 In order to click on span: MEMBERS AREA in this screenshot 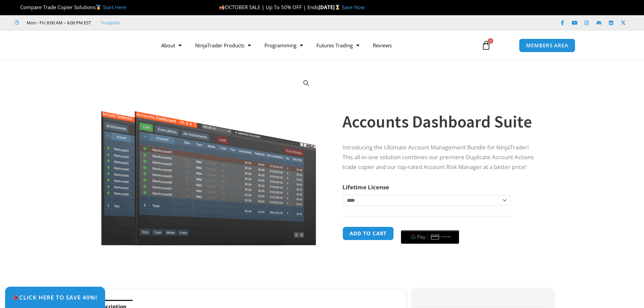, I will do `click(547, 45)`.